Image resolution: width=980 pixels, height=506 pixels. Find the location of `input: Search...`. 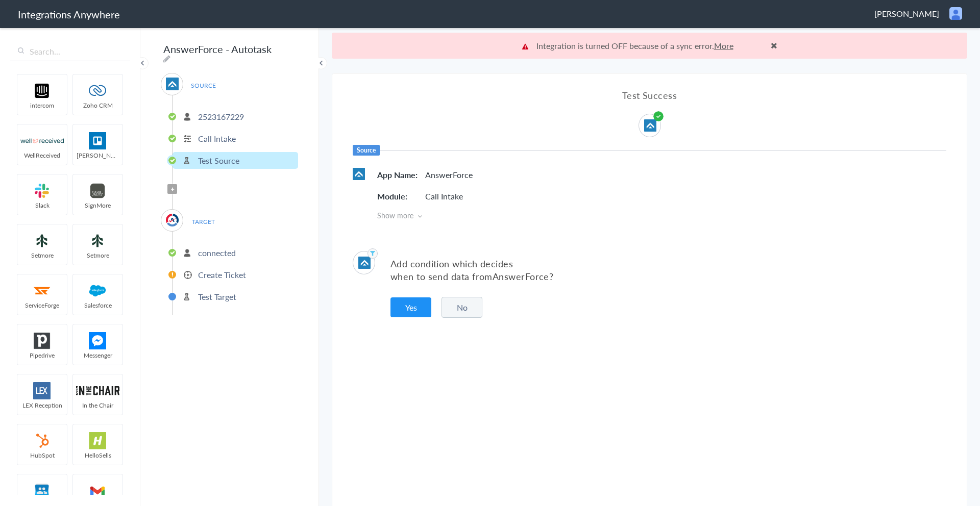

input: Search... is located at coordinates (70, 52).